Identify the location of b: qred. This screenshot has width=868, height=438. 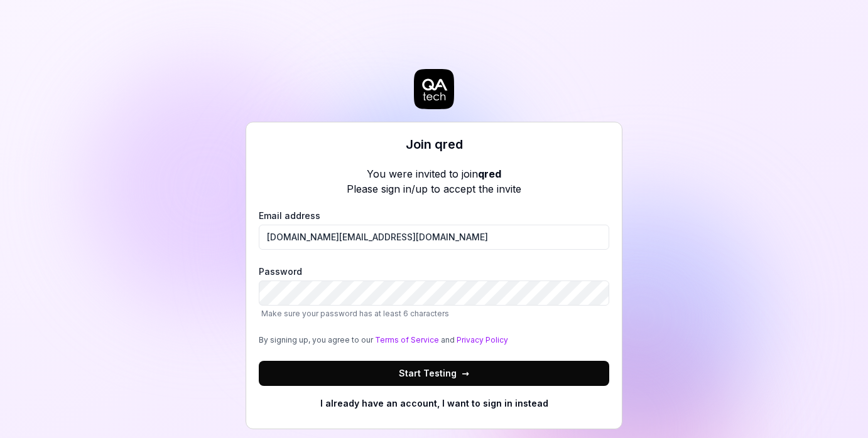
(489, 174).